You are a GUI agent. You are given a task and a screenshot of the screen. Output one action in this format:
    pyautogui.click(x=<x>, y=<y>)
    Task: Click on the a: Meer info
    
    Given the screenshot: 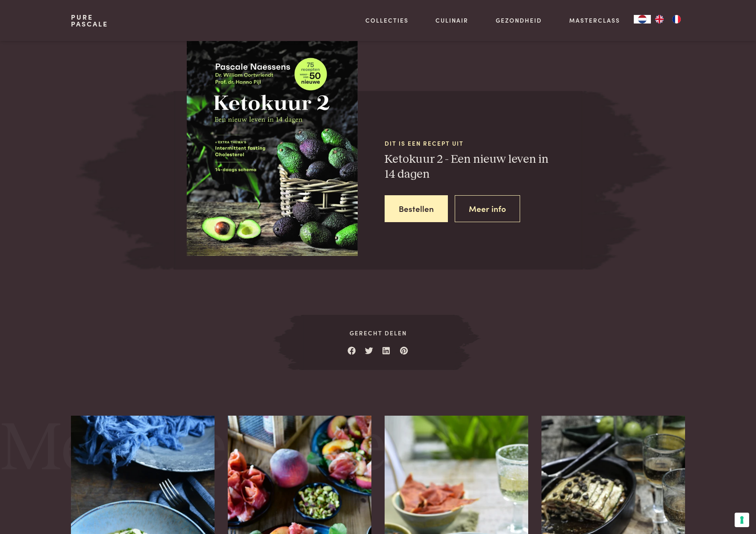 What is the action you would take?
    pyautogui.click(x=487, y=209)
    